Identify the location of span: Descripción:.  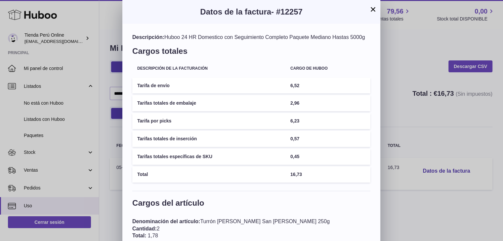
(148, 37).